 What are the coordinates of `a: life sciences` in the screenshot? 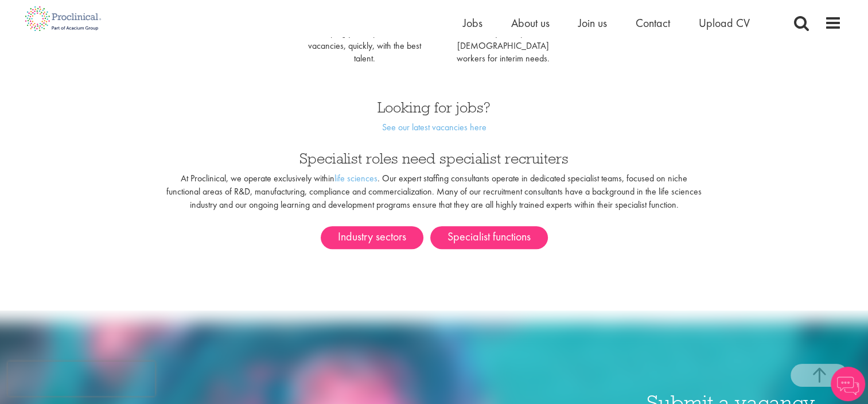 It's located at (356, 178).